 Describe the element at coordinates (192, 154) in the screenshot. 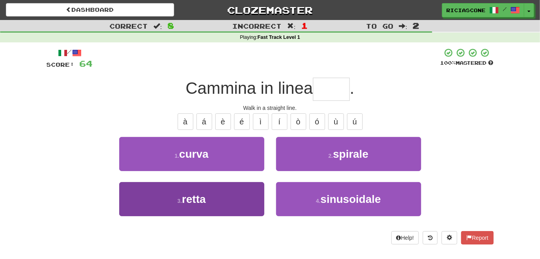

I see `button: 1.curva` at that location.